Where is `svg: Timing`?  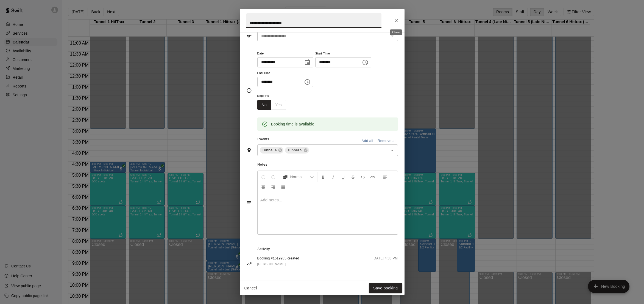
svg: Timing is located at coordinates (249, 91).